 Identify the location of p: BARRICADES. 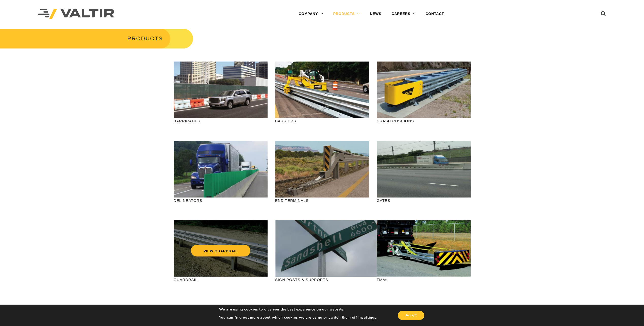
(220, 121).